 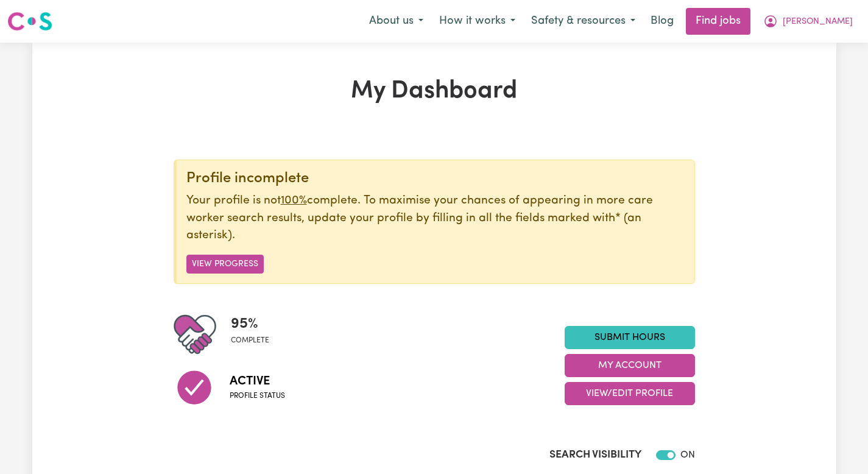 What do you see at coordinates (630, 393) in the screenshot?
I see `button: View/Edit Profile` at bounding box center [630, 393].